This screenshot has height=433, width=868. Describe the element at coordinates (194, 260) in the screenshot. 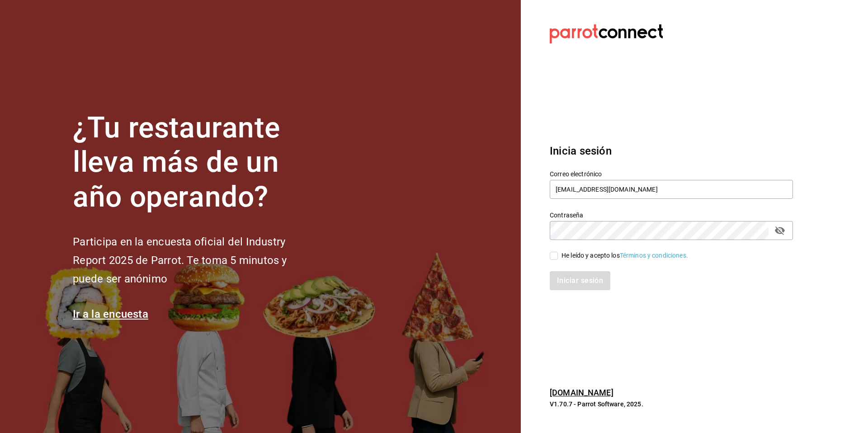

I see `h2: Participa en la encuesta oficial del Industry Report 2025 de Parrot. Te toma 5 minutos y puede se...` at that location.